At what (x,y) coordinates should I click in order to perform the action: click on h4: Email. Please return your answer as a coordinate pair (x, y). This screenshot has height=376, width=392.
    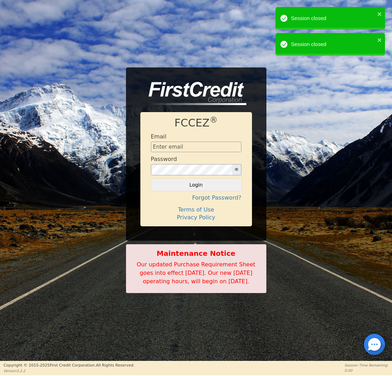
    Looking at the image, I should click on (159, 136).